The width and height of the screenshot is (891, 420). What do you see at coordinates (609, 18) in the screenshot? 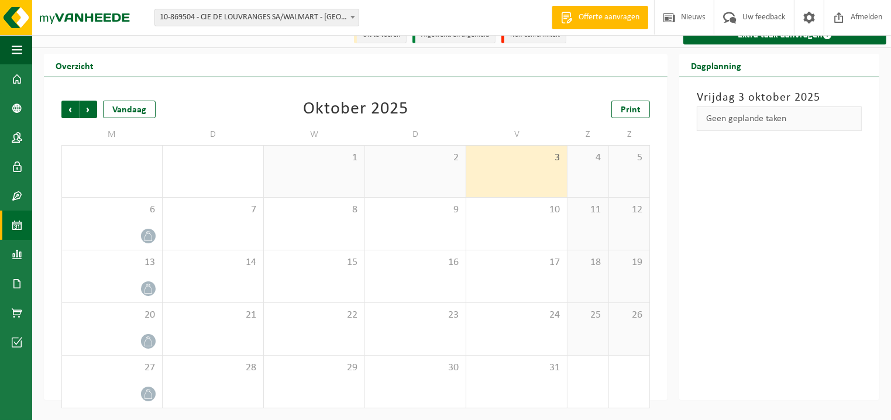
I see `span: Offerte aanvragen` at bounding box center [609, 18].